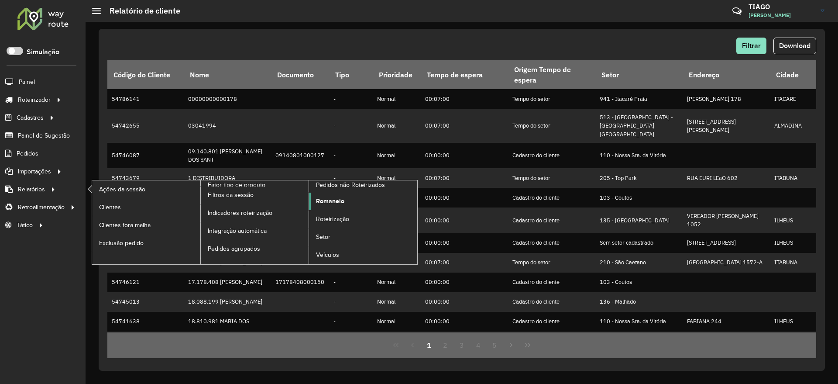  I want to click on span: Importações, so click(34, 171).